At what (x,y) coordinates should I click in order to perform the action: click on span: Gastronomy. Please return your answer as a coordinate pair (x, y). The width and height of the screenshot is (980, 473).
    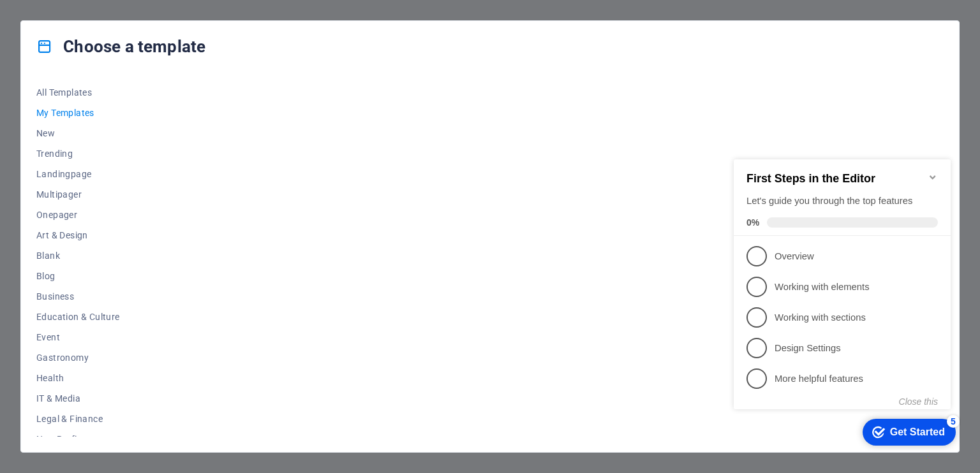
    Looking at the image, I should click on (78, 358).